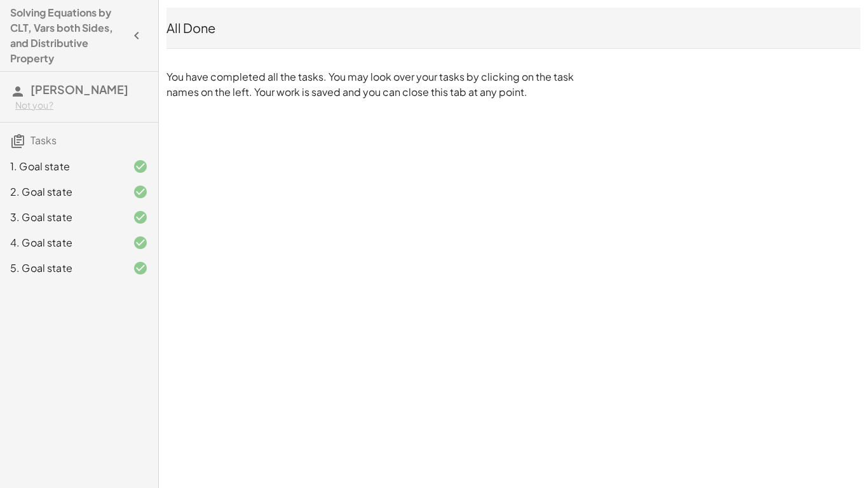 This screenshot has width=868, height=488. I want to click on p: You have completed all the tasks. You may look over your tasks by clicking on the task names on t..., so click(373, 85).